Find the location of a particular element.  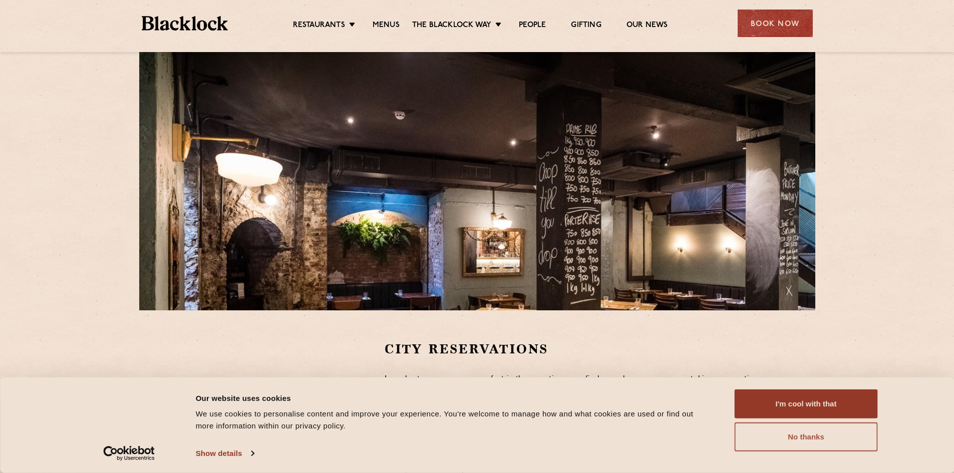

a: The Blacklock Way is located at coordinates (452, 26).